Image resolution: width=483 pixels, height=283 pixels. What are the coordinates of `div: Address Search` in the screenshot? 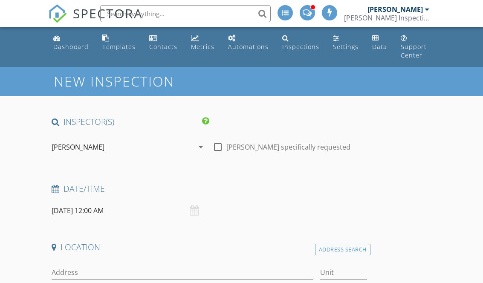 It's located at (343, 250).